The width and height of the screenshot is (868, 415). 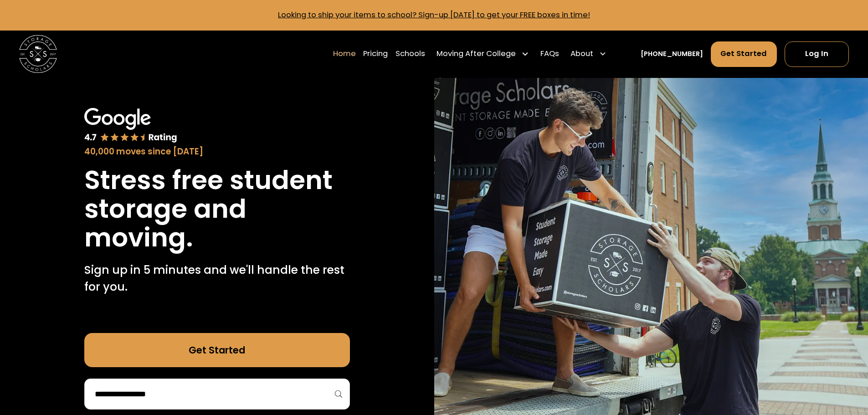 I want to click on a: home, so click(x=38, y=54).